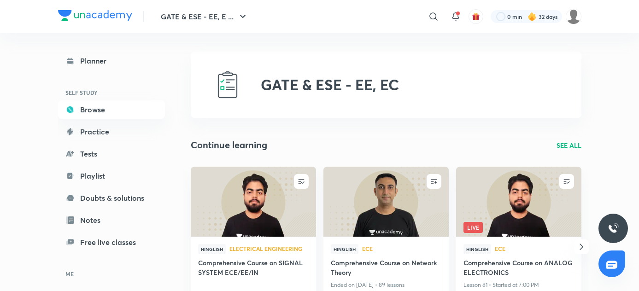  I want to click on span: Electrical Engineering, so click(269, 249).